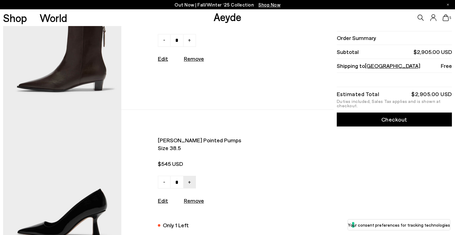 The height and width of the screenshot is (235, 455). Describe the element at coordinates (53, 18) in the screenshot. I see `a: World` at that location.